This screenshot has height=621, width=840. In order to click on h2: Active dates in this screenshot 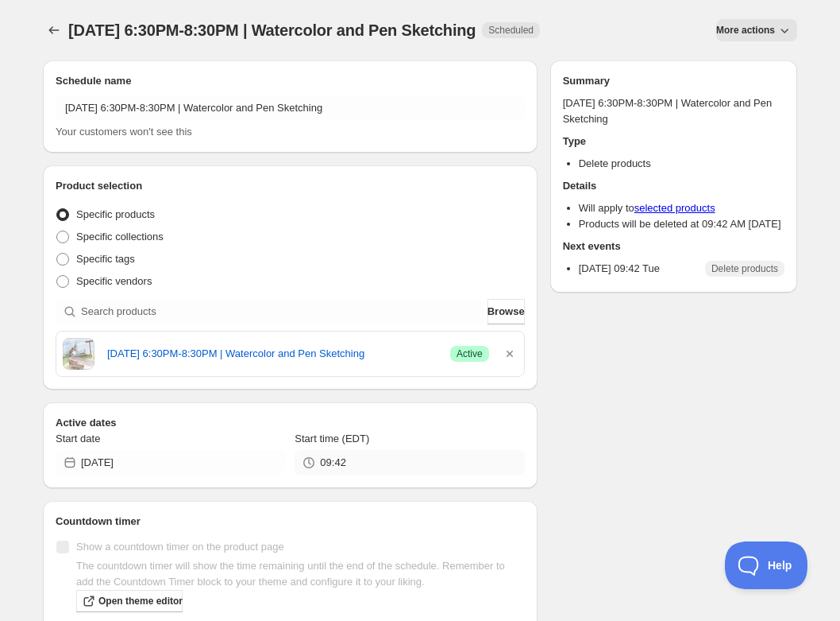, I will do `click(290, 423)`.